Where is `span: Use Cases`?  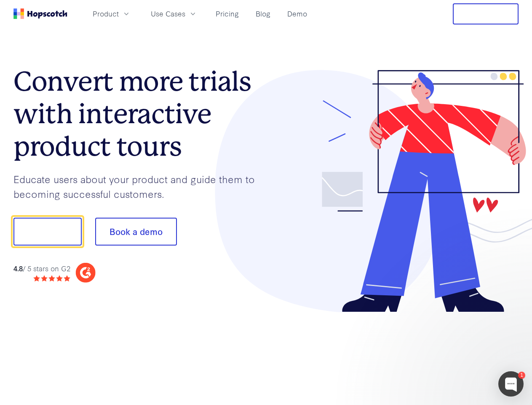 span: Use Cases is located at coordinates (168, 13).